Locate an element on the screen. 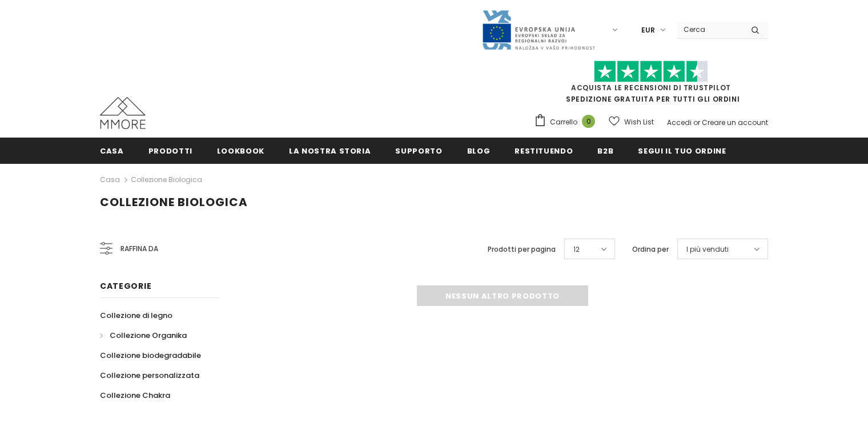 This screenshot has height=423, width=868. a: B2B is located at coordinates (605, 150).